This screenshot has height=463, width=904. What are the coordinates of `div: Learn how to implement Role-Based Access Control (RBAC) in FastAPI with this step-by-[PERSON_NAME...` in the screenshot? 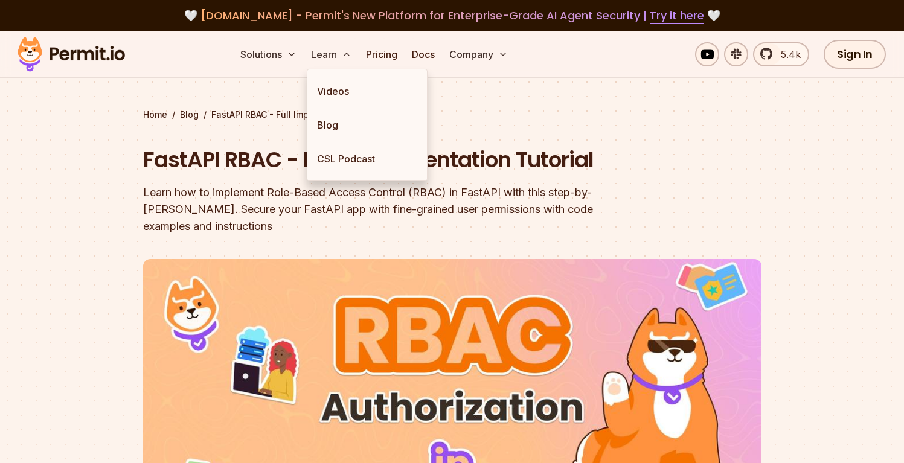 It's located at (375, 209).